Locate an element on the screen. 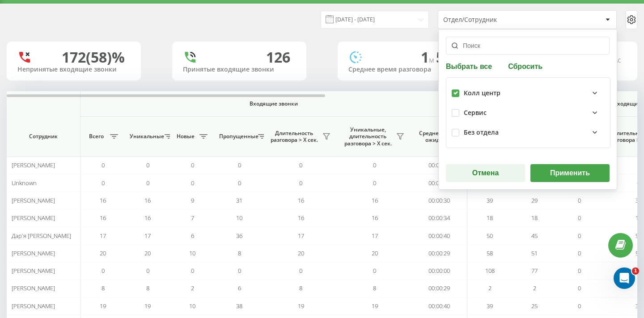  span: c is located at coordinates (619, 60).